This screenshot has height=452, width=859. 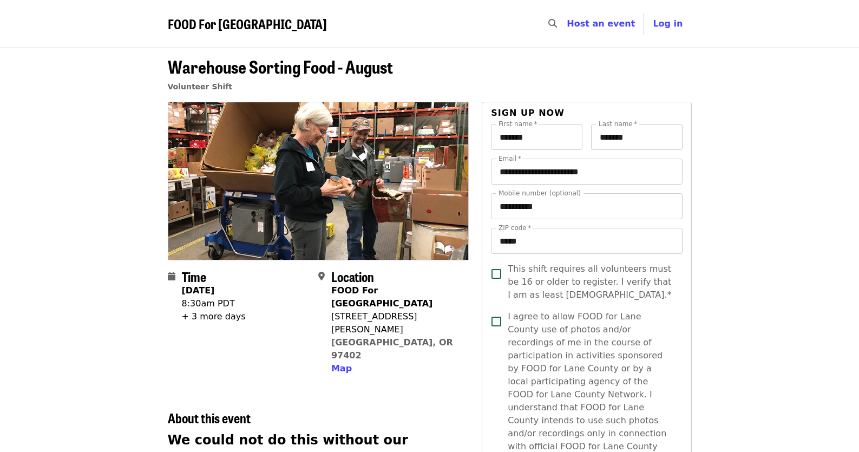 I want to click on i: search icon, so click(x=553, y=23).